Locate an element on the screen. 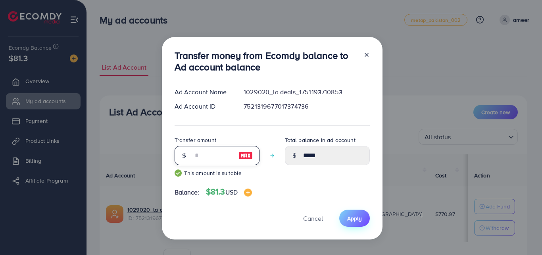 This screenshot has width=542, height=255. span: Apply is located at coordinates (355, 218).